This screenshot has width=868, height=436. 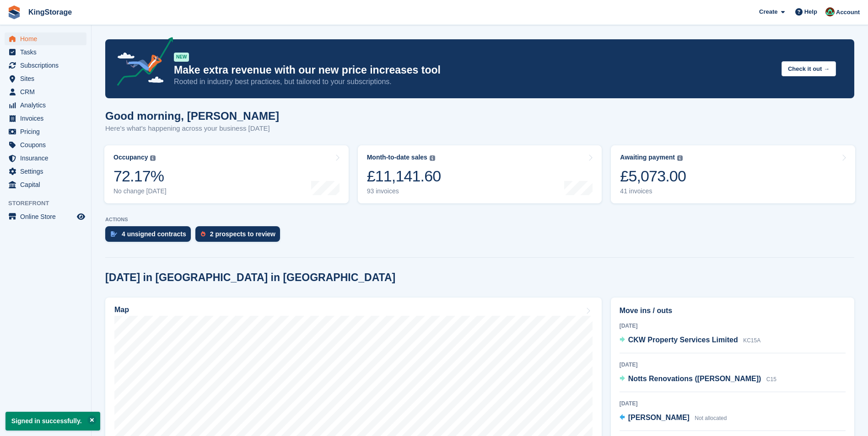 I want to click on a: KingStorage, so click(x=50, y=12).